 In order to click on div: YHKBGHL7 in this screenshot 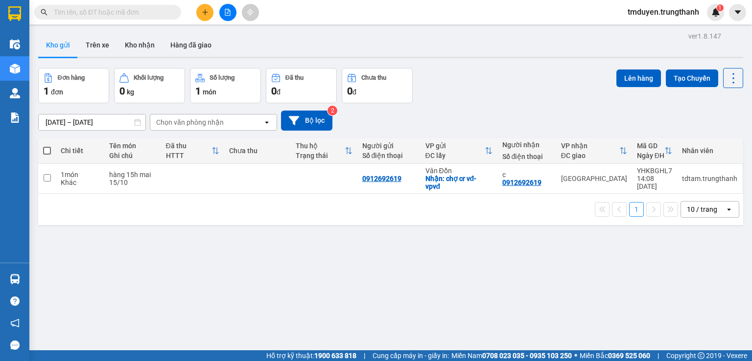, I will do `click(655, 171)`.